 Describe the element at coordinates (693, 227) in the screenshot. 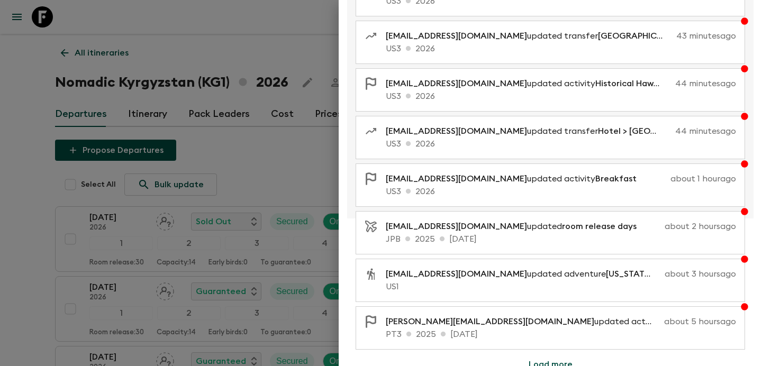

I see `p: about 2 hours ago` at that location.